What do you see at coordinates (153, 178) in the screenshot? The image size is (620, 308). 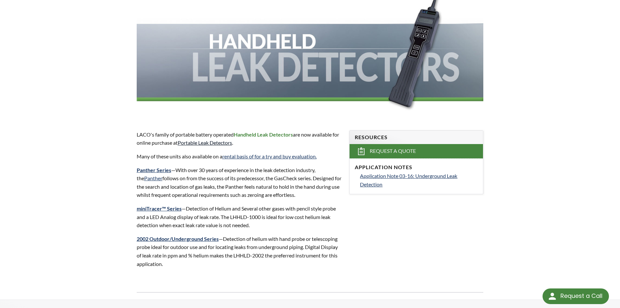 I see `a: Panther` at bounding box center [153, 178].